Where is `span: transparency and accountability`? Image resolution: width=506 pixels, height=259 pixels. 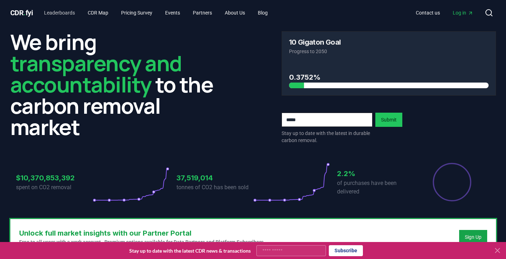 span: transparency and accountability is located at coordinates (96, 74).